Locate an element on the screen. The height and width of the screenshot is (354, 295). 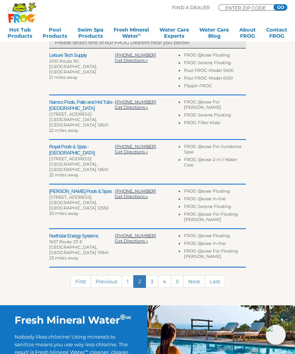
a: 1 is located at coordinates (128, 281).